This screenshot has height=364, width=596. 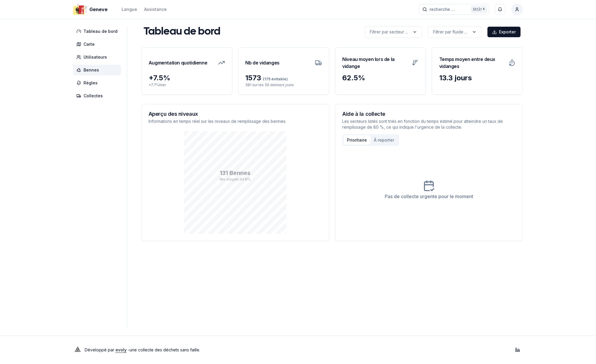 What do you see at coordinates (99, 44) in the screenshot?
I see `a: Carte` at bounding box center [99, 44].